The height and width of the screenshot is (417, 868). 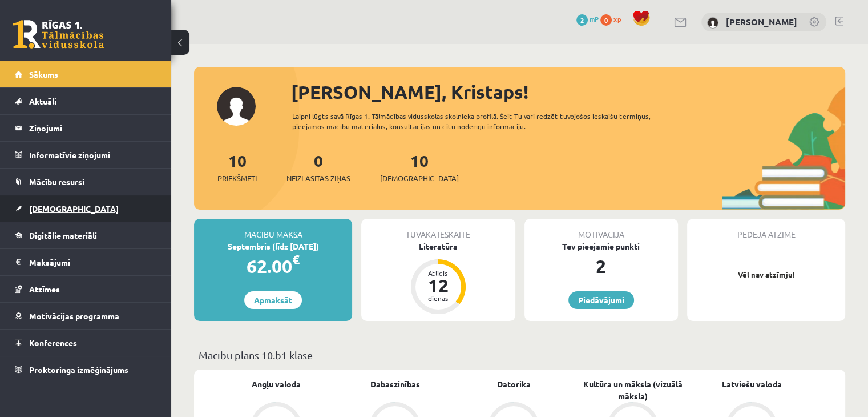 What do you see at coordinates (86, 154) in the screenshot?
I see `a: Informatīvie ziņojumi` at bounding box center [86, 154].